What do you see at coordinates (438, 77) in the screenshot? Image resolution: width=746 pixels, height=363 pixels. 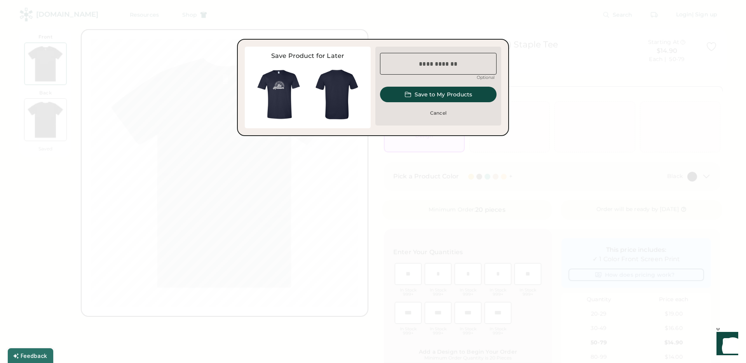 I see `div: Optional` at bounding box center [438, 77].